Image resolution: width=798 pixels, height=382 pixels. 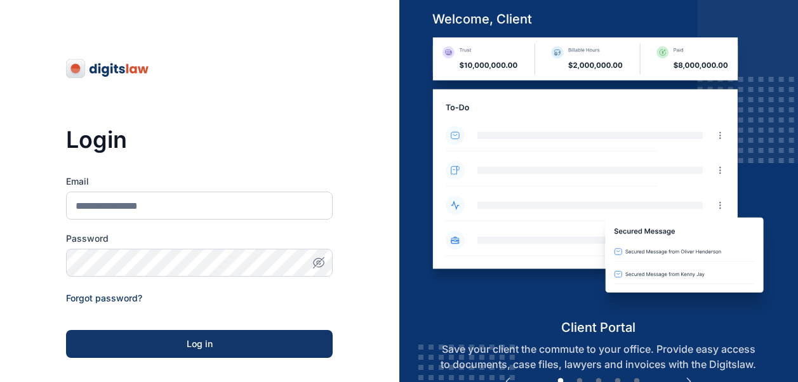 I want to click on button: Log in, so click(x=199, y=344).